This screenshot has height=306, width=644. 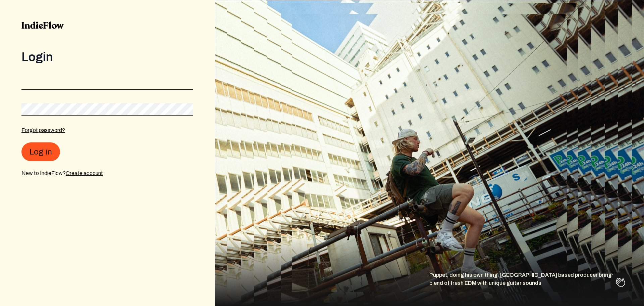 What do you see at coordinates (108, 173) in the screenshot?
I see `div: New to IndieFlow?` at bounding box center [108, 173].